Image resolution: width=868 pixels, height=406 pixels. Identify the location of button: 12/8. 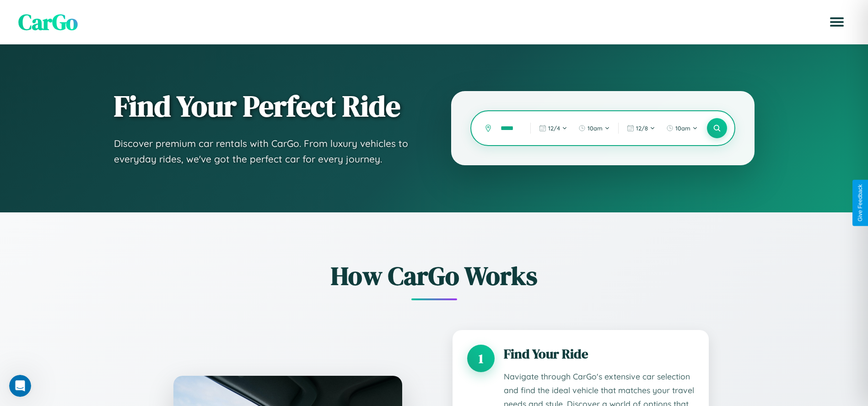
(641, 128).